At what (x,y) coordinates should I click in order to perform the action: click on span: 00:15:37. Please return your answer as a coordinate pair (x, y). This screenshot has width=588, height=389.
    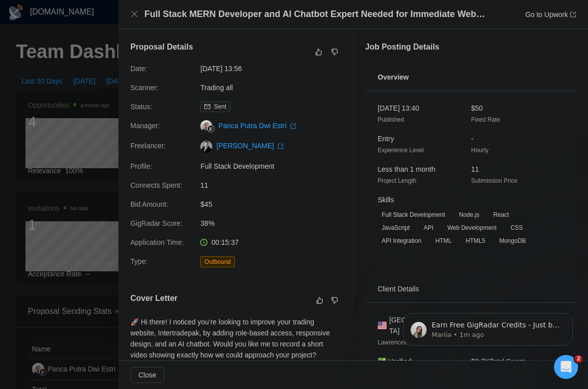
    Looking at the image, I should click on (225, 242).